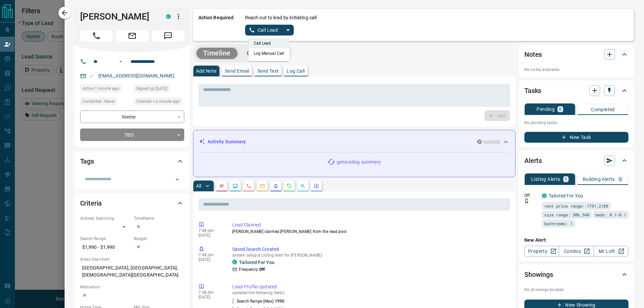 The width and height of the screenshot is (644, 308). Describe the element at coordinates (611, 251) in the screenshot. I see `a: Mr.Loft` at that location.